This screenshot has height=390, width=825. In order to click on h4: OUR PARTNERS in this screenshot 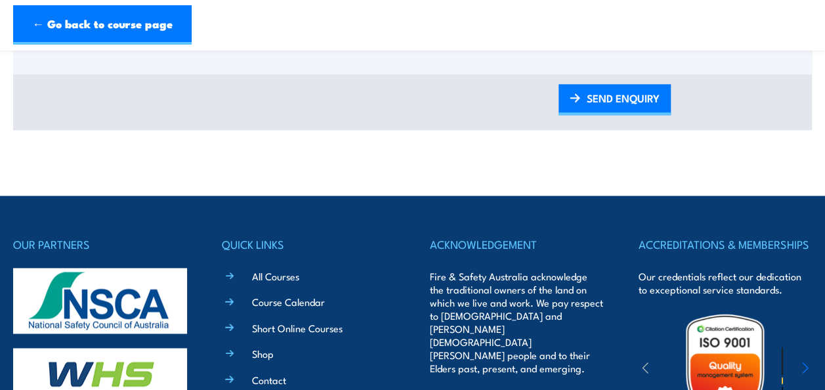, I will do `click(100, 244)`.